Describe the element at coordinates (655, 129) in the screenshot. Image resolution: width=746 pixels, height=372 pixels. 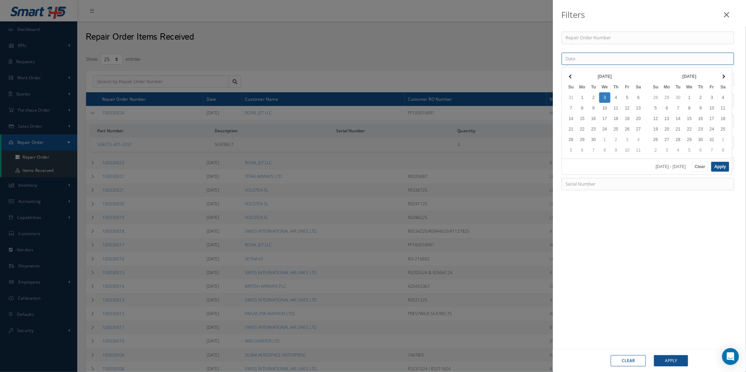
I see `td: 19` at that location.